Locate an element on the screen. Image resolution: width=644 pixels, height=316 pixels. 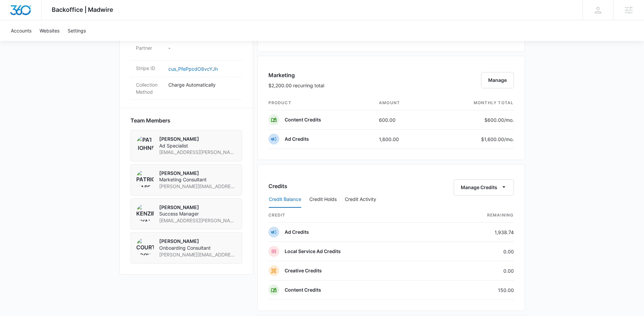
p: $1,600.00 is located at coordinates (497, 139).